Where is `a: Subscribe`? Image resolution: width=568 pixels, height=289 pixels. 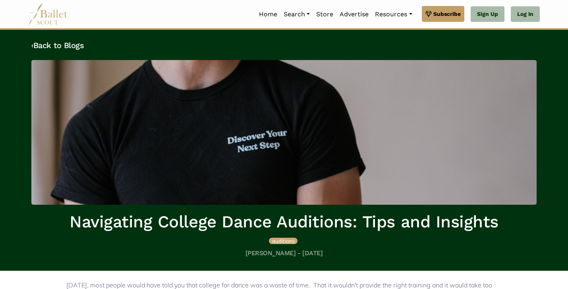
a: Subscribe is located at coordinates (443, 14).